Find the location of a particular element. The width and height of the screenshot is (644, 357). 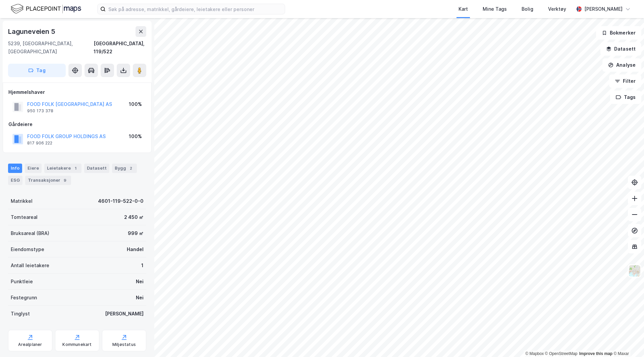

div: Info is located at coordinates (15, 168).